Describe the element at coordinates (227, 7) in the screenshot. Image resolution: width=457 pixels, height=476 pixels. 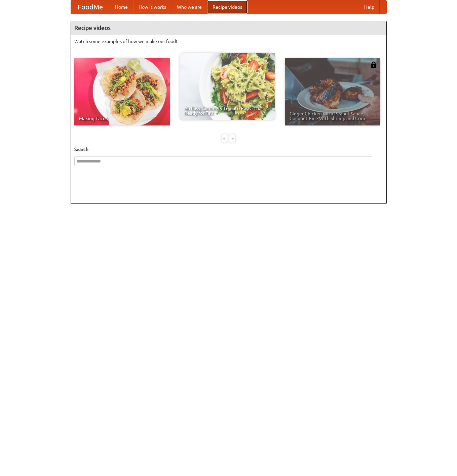
I see `a: Recipe videos` at that location.